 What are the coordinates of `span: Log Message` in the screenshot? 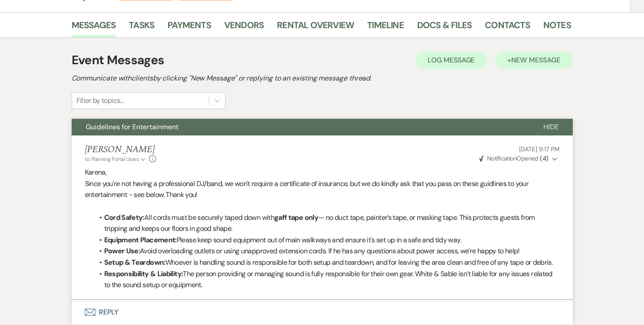 It's located at (451, 60).